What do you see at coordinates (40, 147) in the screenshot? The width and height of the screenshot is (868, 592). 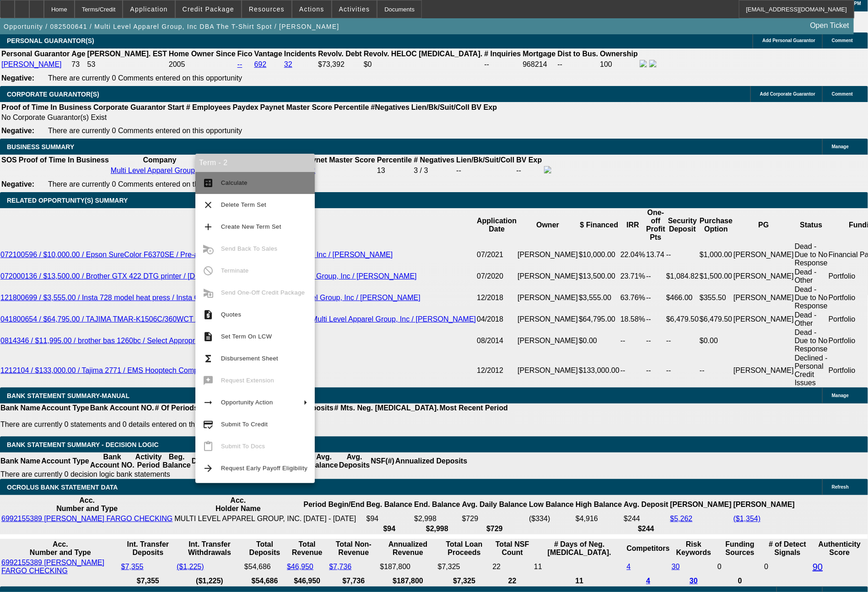 I see `span: BUSINESS SUMMARY` at bounding box center [40, 147].